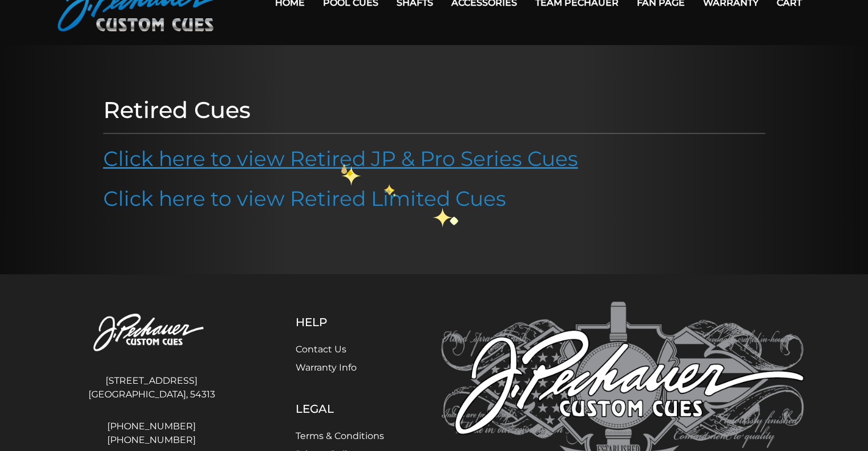 Image resolution: width=868 pixels, height=451 pixels. I want to click on h5: Help, so click(339, 322).